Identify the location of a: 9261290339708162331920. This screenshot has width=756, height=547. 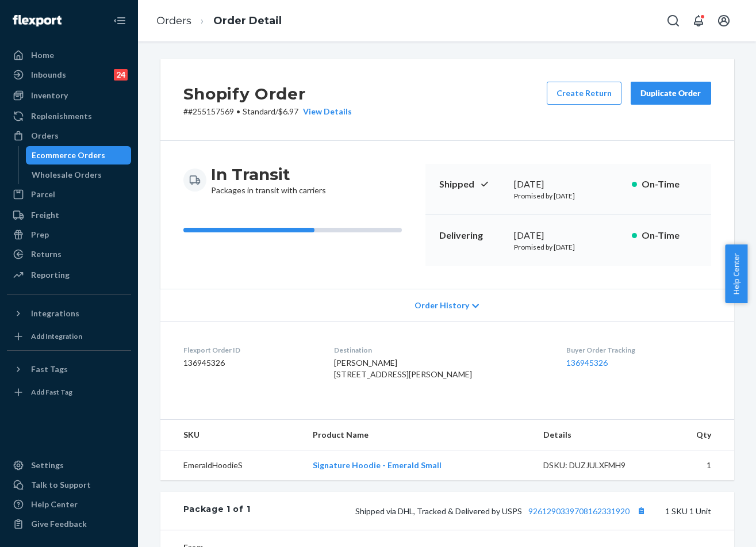
(579, 510).